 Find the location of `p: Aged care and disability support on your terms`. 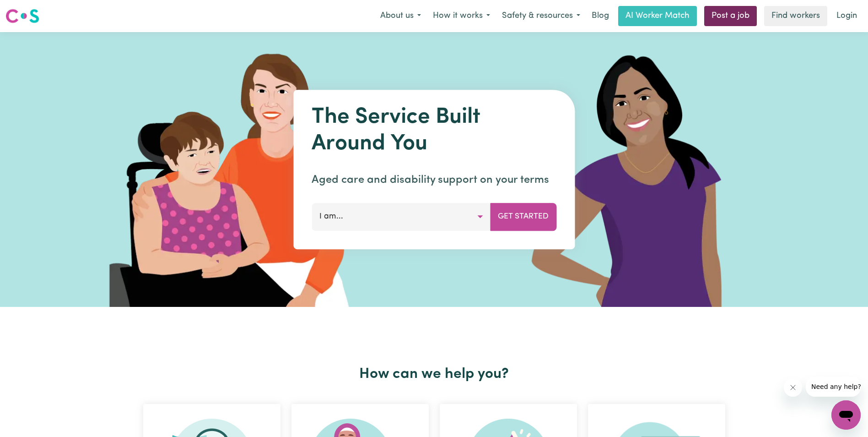

p: Aged care and disability support on your terms is located at coordinates (434, 180).